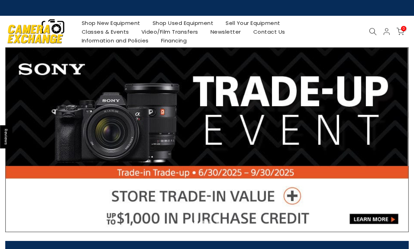  What do you see at coordinates (226, 32) in the screenshot?
I see `a: Newsletter` at bounding box center [226, 32].